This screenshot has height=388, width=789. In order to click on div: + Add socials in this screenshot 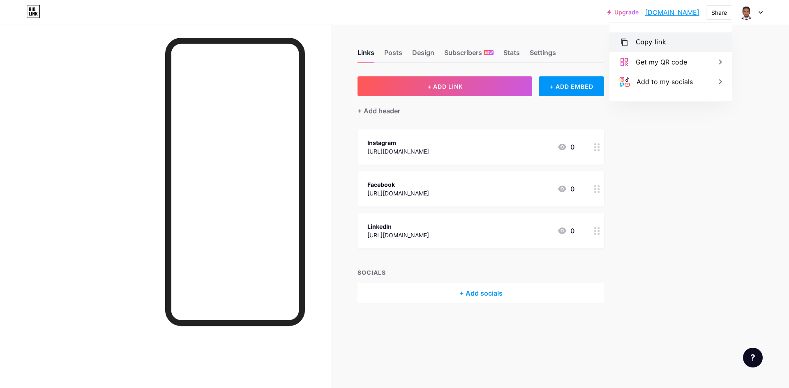, I will do `click(481, 293)`.